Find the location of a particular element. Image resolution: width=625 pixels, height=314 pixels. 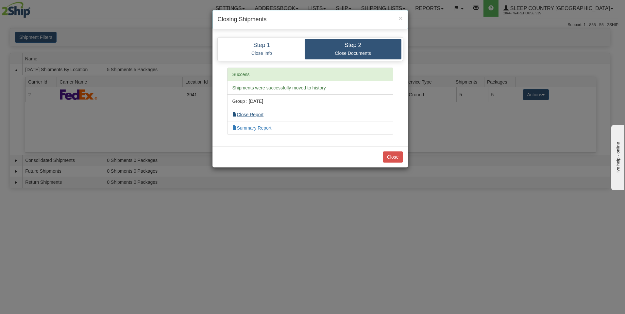

p: Close Info is located at coordinates (262, 53).